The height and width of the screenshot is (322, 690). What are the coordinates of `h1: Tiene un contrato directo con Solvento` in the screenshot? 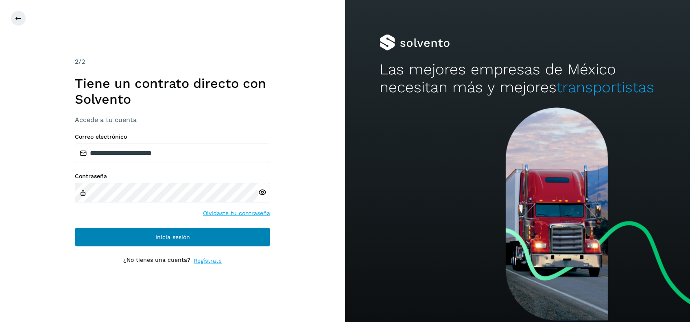 It's located at (173, 91).